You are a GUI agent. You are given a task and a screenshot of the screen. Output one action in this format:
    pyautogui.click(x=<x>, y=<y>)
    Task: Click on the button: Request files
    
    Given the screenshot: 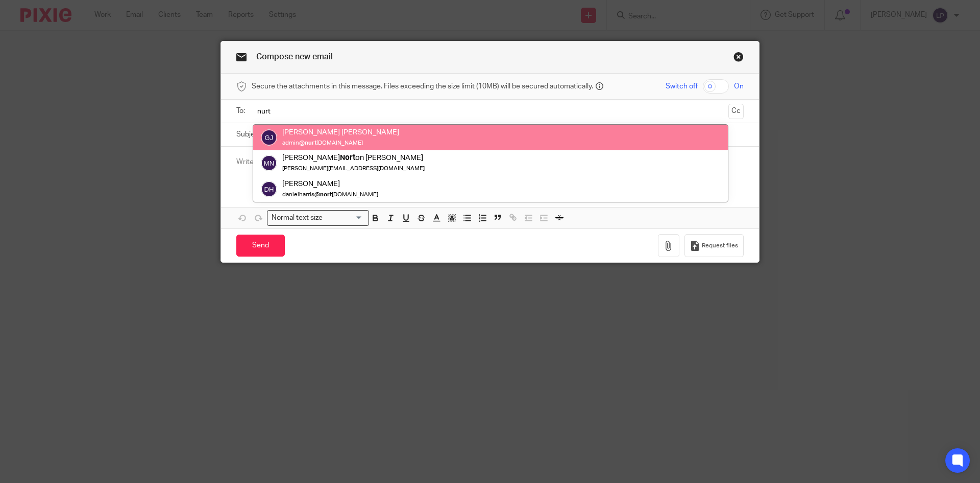 What is the action you would take?
    pyautogui.click(x=715, y=245)
    